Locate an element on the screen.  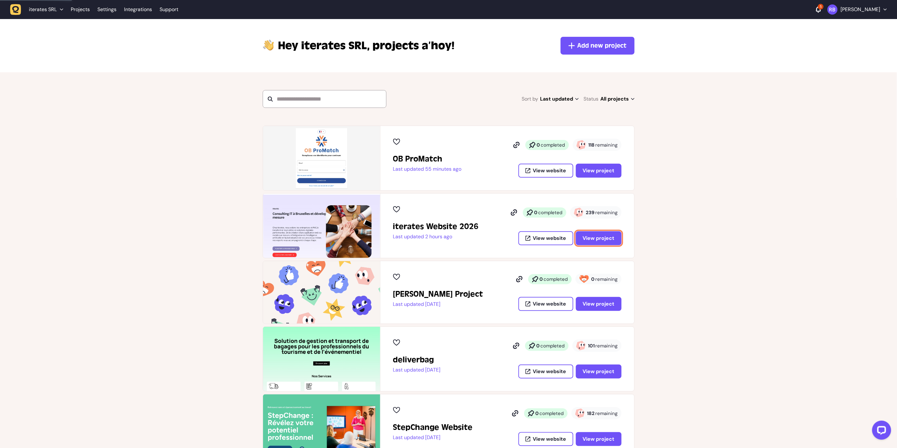
span: Add new project is located at coordinates (602, 46).